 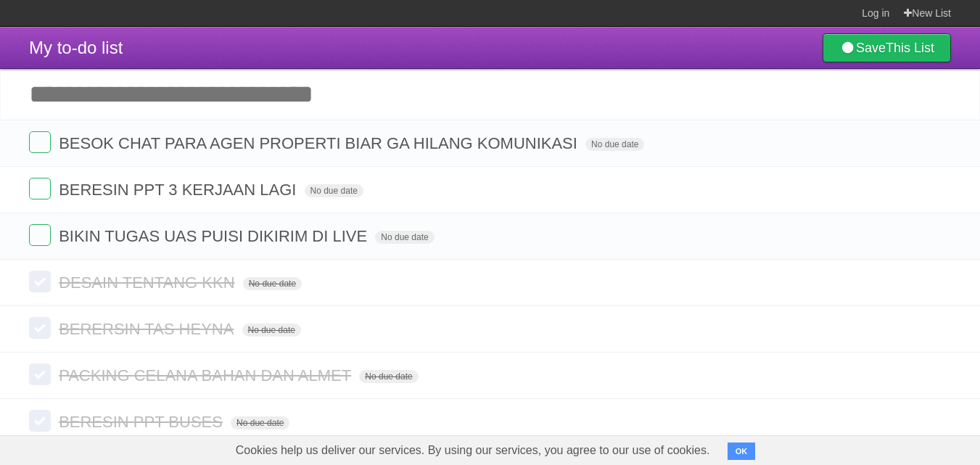 What do you see at coordinates (75, 47) in the screenshot?
I see `span: My to-do list` at bounding box center [75, 47].